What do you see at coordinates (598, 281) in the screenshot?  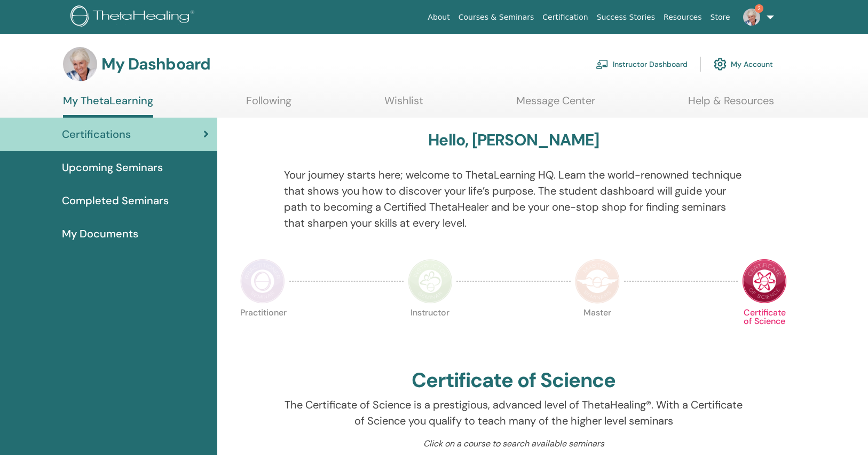 I see `img: Master` at bounding box center [598, 281].